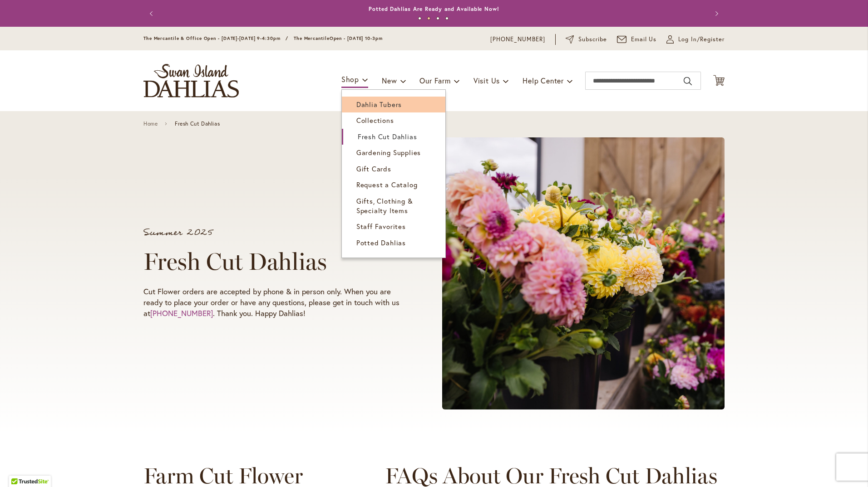 The image size is (868, 487). What do you see at coordinates (435, 80) in the screenshot?
I see `span: Our Farm` at bounding box center [435, 80].